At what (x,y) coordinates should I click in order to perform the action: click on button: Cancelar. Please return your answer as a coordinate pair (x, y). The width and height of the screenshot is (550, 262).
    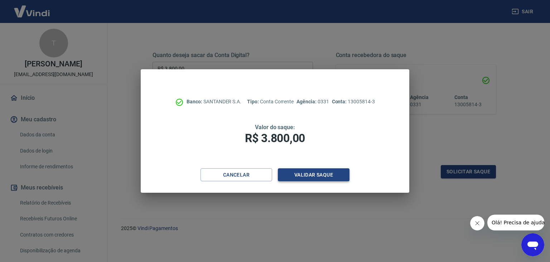
    Looking at the image, I should click on (236, 174).